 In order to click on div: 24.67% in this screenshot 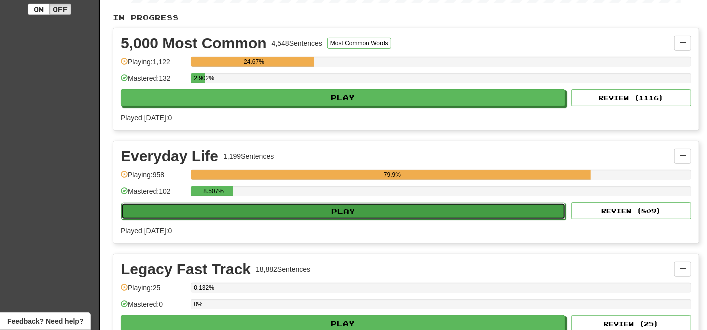, I will do `click(254, 62)`.